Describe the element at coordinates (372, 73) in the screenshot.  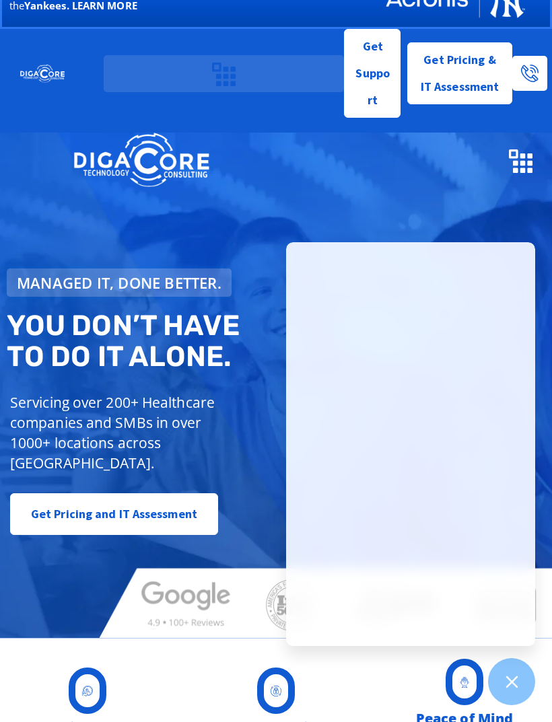
I see `span: Get Support` at that location.